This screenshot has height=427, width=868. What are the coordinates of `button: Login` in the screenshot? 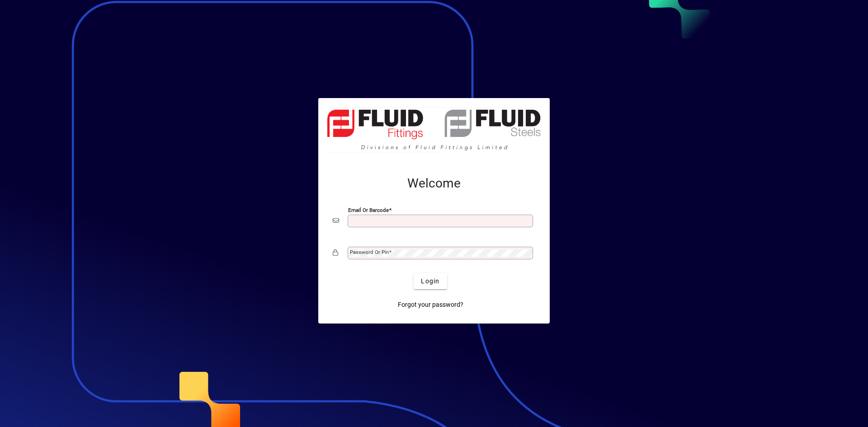 It's located at (430, 281).